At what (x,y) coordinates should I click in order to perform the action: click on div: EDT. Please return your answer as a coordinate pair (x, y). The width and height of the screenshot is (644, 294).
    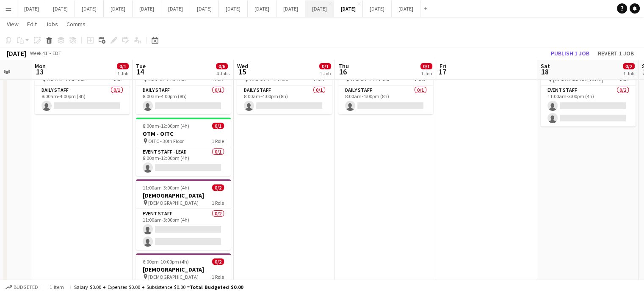
    Looking at the image, I should click on (56, 53).